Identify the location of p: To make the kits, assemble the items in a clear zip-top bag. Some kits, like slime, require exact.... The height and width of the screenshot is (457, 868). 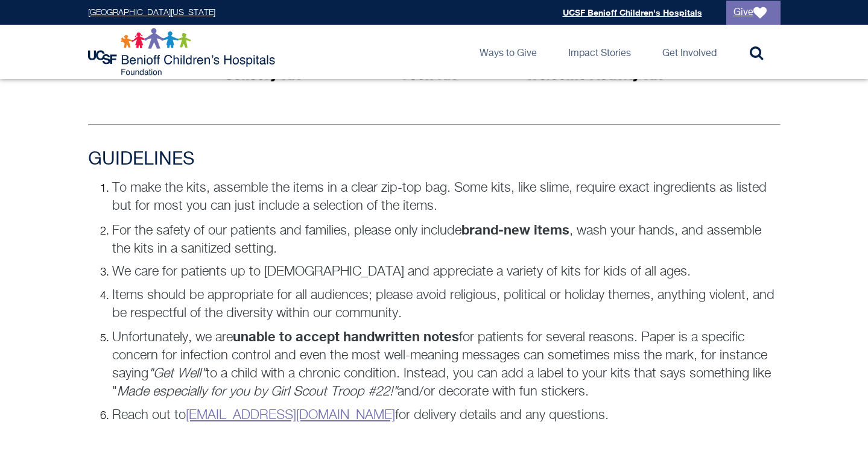
(446, 197).